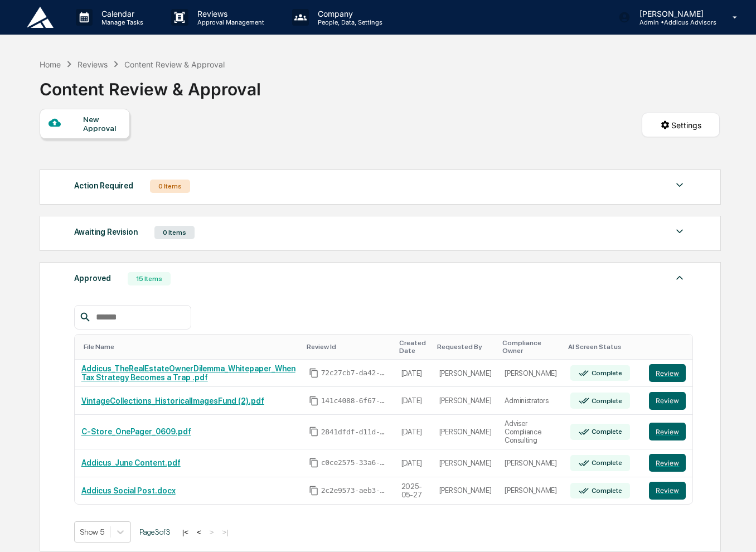 This screenshot has height=552, width=756. I want to click on div: Reviews, so click(92, 64).